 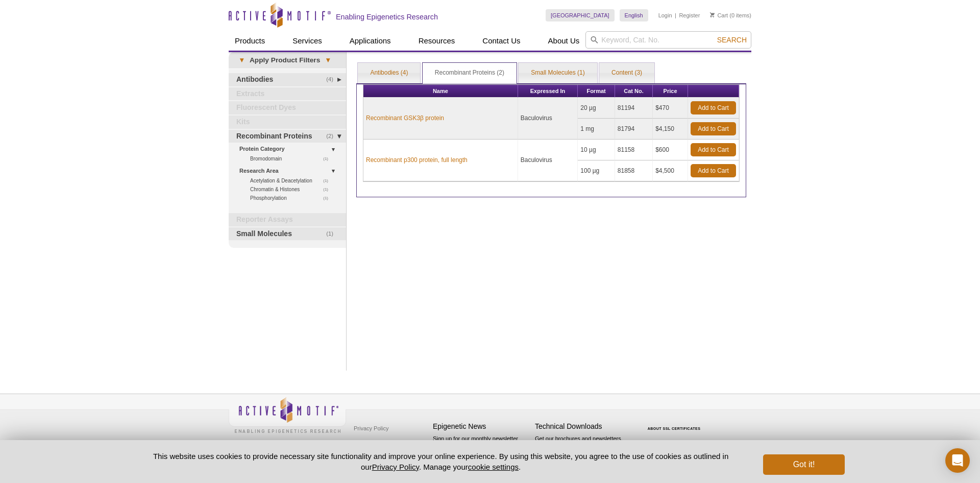 I want to click on a: Recombinant GSK3β protein, so click(x=405, y=118).